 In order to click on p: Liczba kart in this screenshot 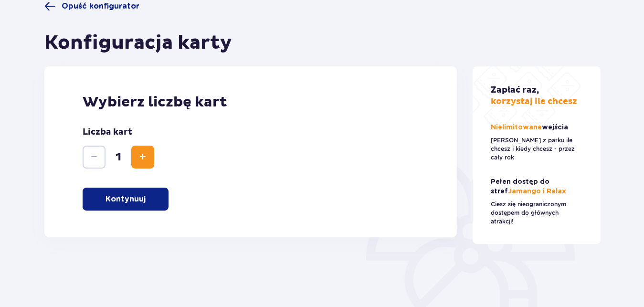, I will do `click(107, 133)`.